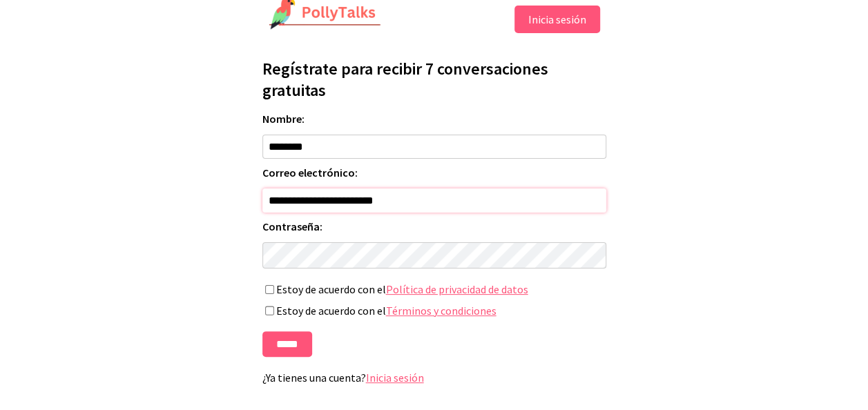  I want to click on input: Estoy de acuerdo con elTérminos y condiciones, so click(269, 311).